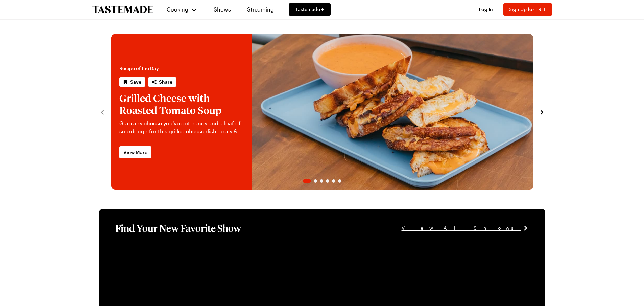 Image resolution: width=644 pixels, height=306 pixels. I want to click on button: navigate to previous item, so click(102, 112).